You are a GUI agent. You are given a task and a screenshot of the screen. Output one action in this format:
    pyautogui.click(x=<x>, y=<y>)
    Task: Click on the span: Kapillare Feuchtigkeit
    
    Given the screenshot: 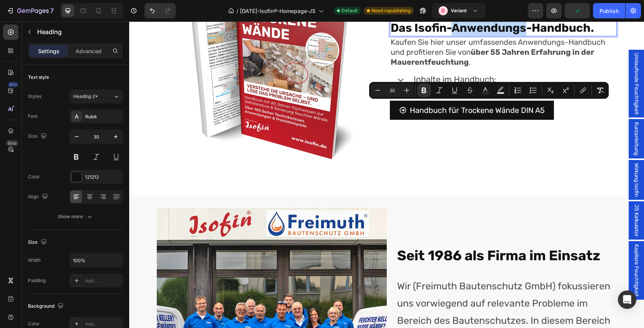 What is the action you would take?
    pyautogui.click(x=507, y=249)
    